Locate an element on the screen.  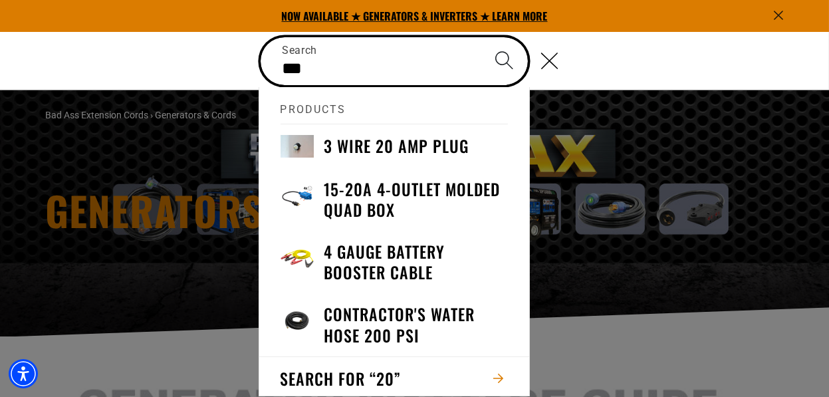
h2: Products is located at coordinates (394, 106).